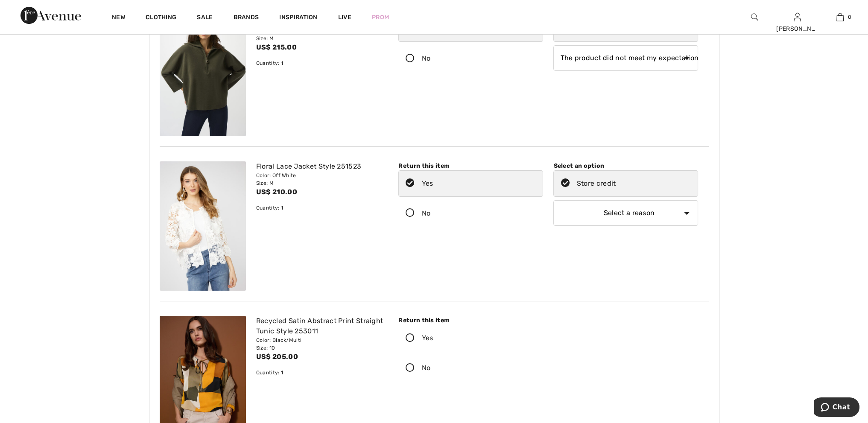  I want to click on img: My Bag, so click(840, 17).